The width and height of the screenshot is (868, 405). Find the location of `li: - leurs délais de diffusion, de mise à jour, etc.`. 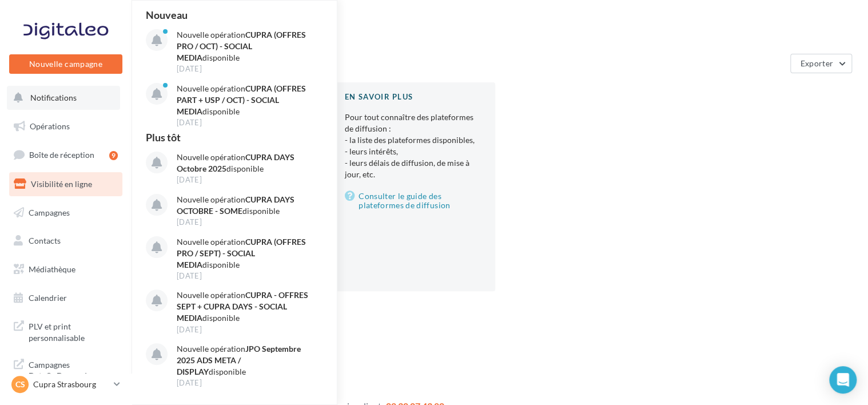

li: - leurs délais de diffusion, de mise à jour, etc. is located at coordinates (410, 169).